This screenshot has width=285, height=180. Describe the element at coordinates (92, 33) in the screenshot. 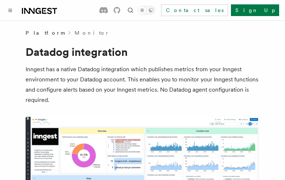

I see `a: Monitor` at that location.